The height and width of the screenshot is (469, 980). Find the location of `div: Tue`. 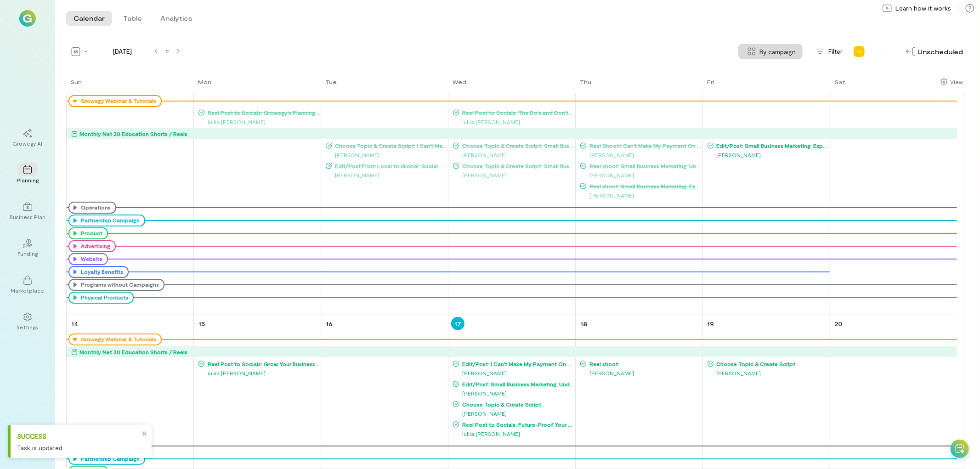

div: Tue is located at coordinates (331, 82).